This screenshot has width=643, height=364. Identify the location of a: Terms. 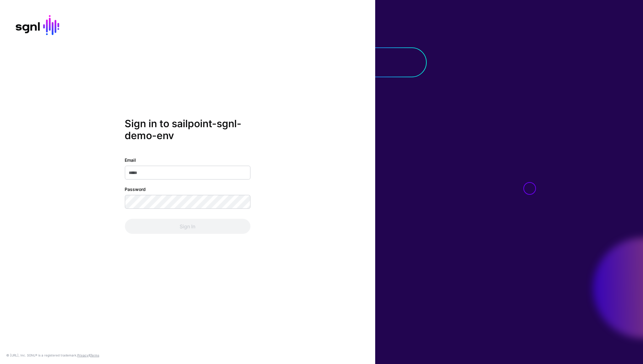
(94, 355).